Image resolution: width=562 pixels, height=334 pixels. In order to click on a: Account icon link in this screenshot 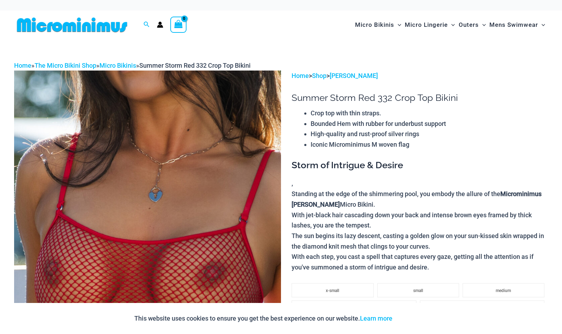, I will do `click(160, 25)`.